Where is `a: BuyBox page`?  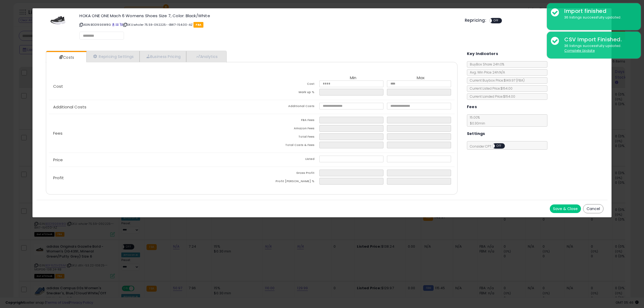
a: BuyBox page is located at coordinates (113, 25).